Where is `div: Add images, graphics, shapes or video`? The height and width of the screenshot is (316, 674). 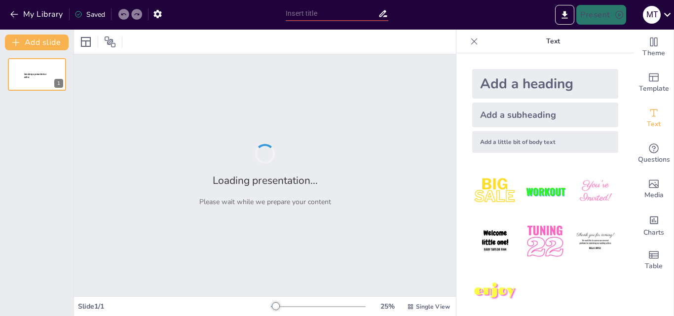
div: Add images, graphics, shapes or video is located at coordinates (654, 190).